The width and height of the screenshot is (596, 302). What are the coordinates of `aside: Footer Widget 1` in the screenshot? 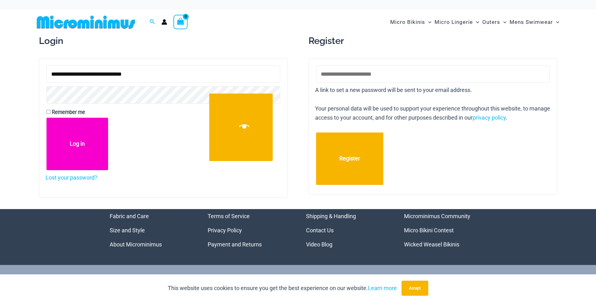 It's located at (151, 230).